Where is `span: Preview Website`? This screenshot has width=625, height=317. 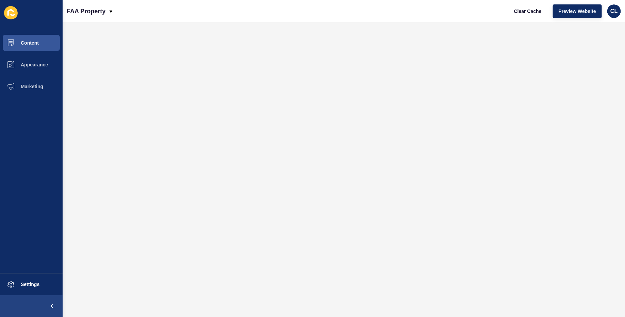
span: Preview Website is located at coordinates (577, 11).